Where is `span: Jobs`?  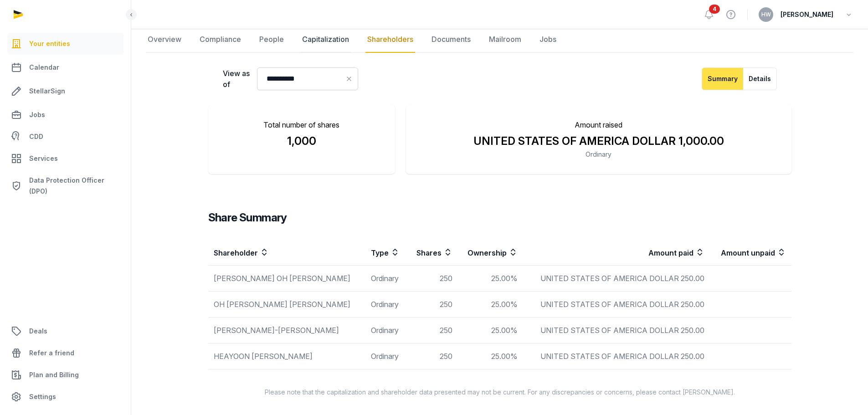
span: Jobs is located at coordinates (37, 115).